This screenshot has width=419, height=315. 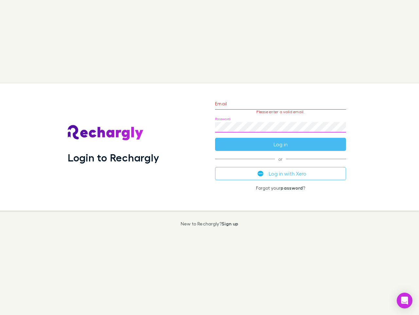 What do you see at coordinates (210, 223) in the screenshot?
I see `p: New to Rechargly?` at bounding box center [210, 223].